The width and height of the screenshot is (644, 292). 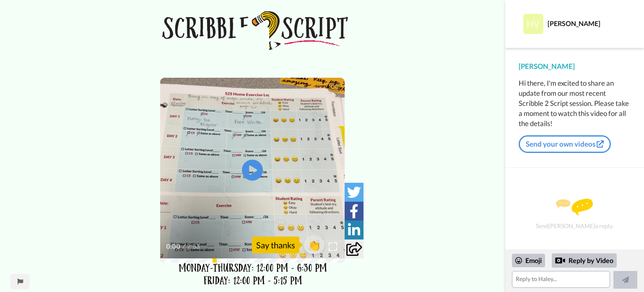 I want to click on img: 8de2dd80-dd54-40f0-8c8c-eaa52289bb83, so click(x=253, y=44).